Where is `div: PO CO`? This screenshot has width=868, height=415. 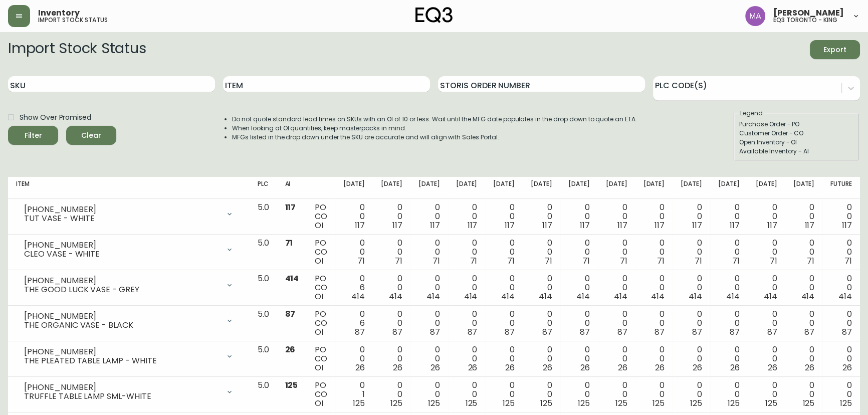
div: PO CO is located at coordinates (321, 288).